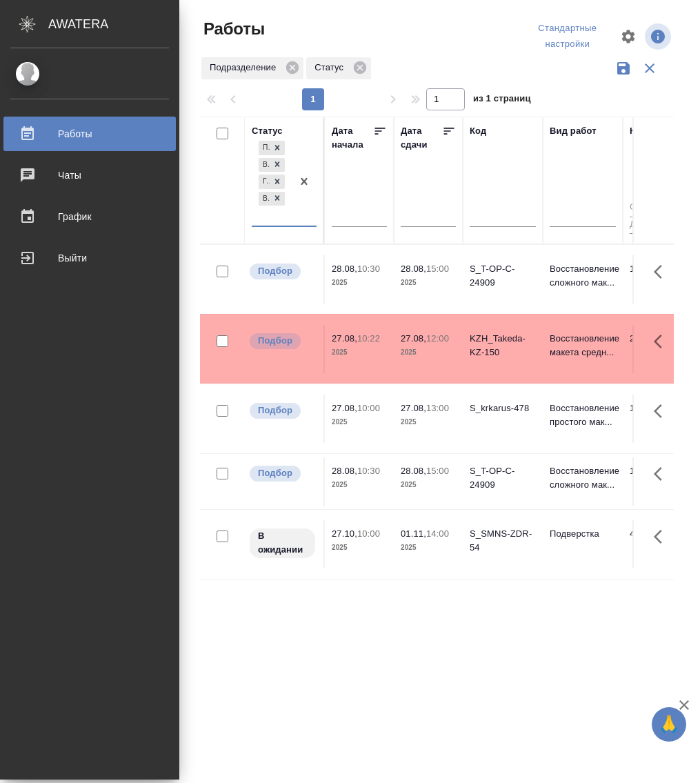 The image size is (700, 783). Describe the element at coordinates (478, 131) in the screenshot. I see `div: Код` at that location.